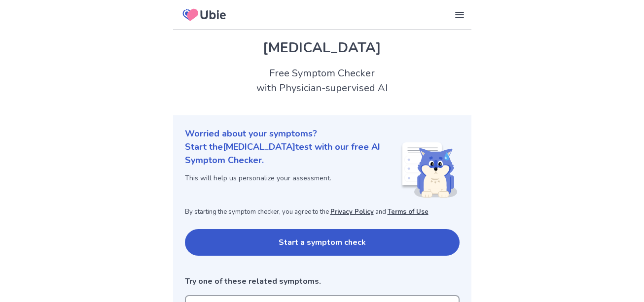  I want to click on p: This will help us personalize your assessment., so click(292, 178).